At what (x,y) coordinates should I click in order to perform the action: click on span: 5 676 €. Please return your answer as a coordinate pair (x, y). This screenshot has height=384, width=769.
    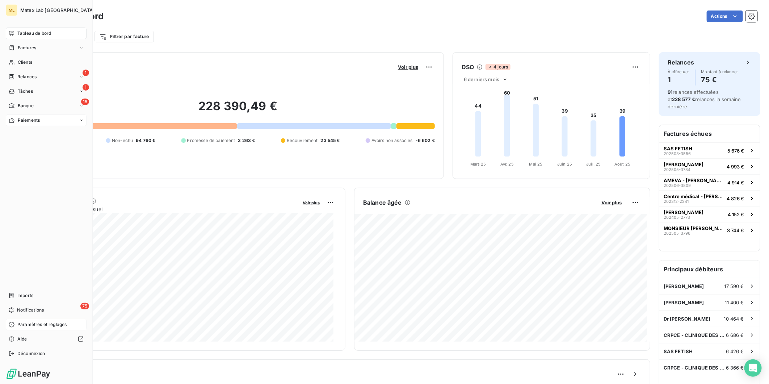
    Looking at the image, I should click on (735, 151).